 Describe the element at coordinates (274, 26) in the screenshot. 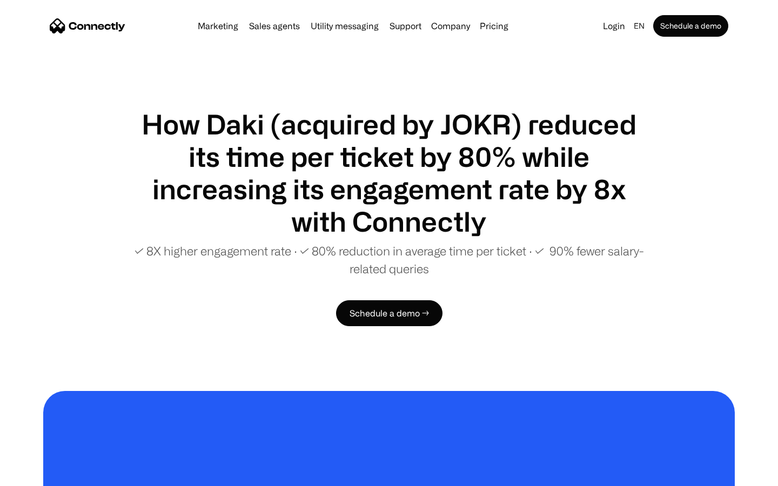

I see `a: Sales agents` at that location.